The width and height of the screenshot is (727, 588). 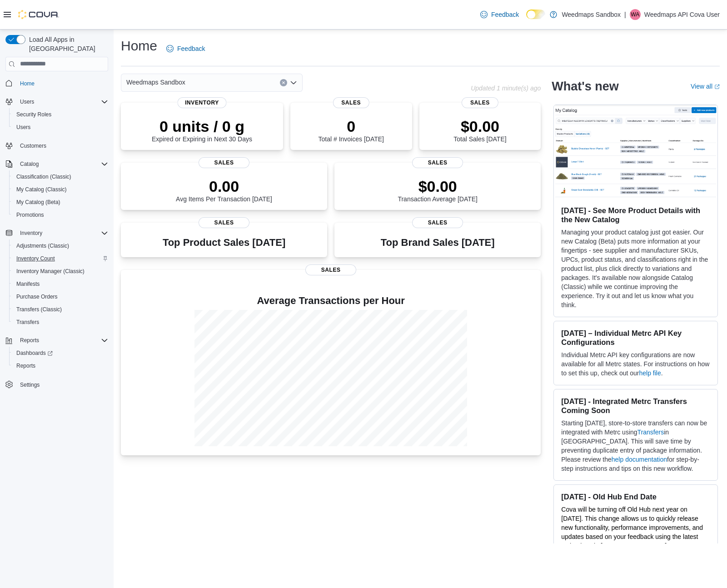 What do you see at coordinates (499, 15) in the screenshot?
I see `a: Feedback` at bounding box center [499, 15].